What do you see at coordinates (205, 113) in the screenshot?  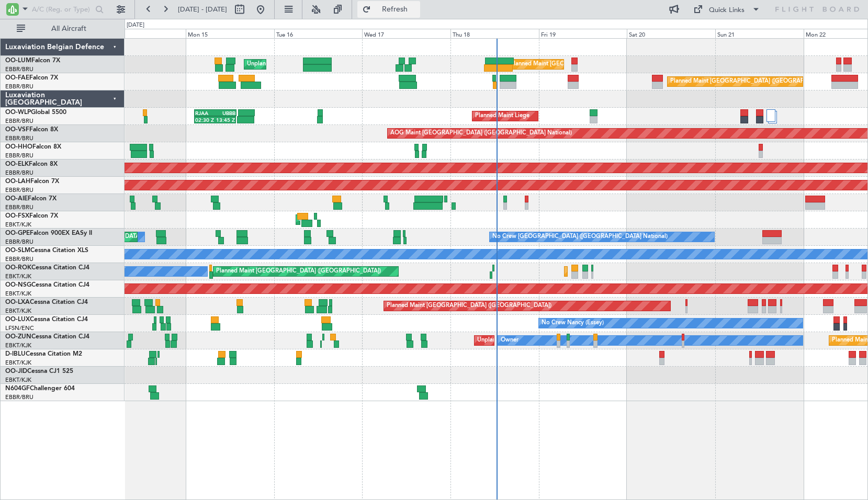 I see `div: RJAA` at bounding box center [205, 113].